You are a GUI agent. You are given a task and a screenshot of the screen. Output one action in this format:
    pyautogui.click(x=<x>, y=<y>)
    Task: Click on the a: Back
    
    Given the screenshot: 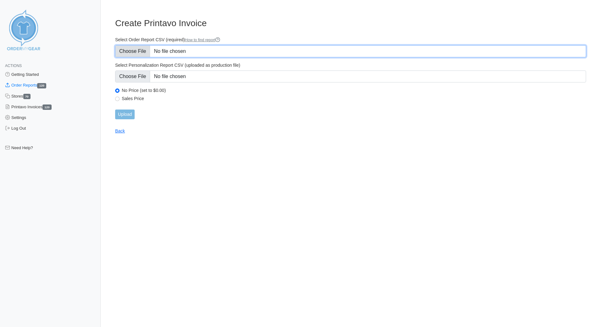 What is the action you would take?
    pyautogui.click(x=120, y=131)
    